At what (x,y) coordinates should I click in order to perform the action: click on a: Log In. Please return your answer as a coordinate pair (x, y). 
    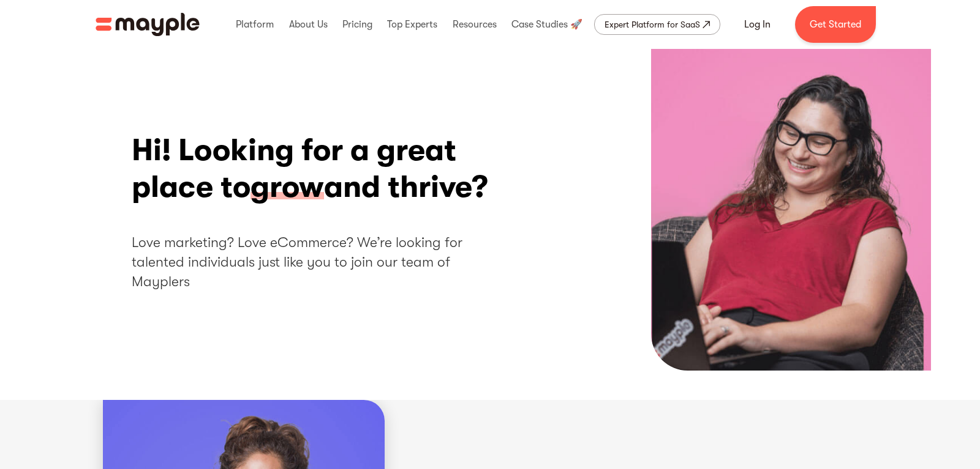
    Looking at the image, I should click on (757, 24).